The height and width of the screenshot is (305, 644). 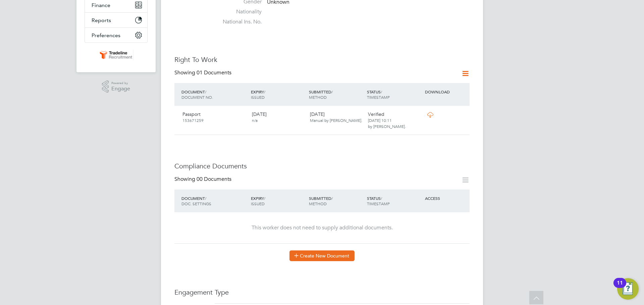 I want to click on h3: Compliance Documents, so click(x=322, y=166).